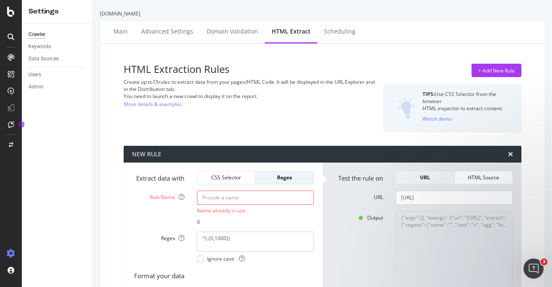 This screenshot has height=287, width=552. I want to click on label: URL, so click(357, 196).